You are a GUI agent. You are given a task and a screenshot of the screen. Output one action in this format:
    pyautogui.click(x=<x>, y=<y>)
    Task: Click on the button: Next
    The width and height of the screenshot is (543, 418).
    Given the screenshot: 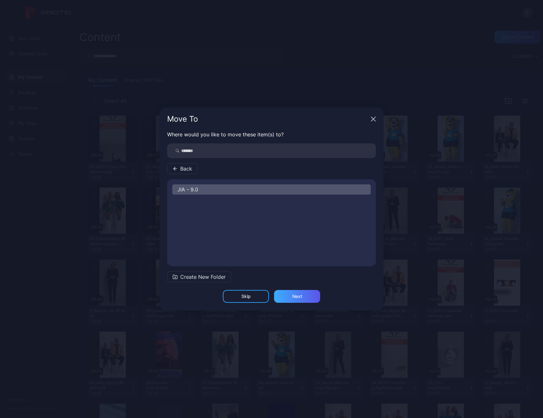 What is the action you would take?
    pyautogui.click(x=297, y=297)
    